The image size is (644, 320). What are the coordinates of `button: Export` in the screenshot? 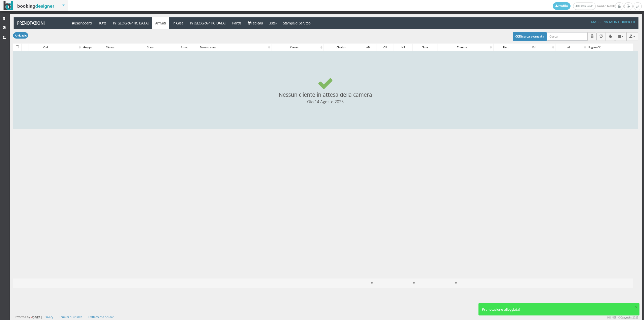 It's located at (633, 37).